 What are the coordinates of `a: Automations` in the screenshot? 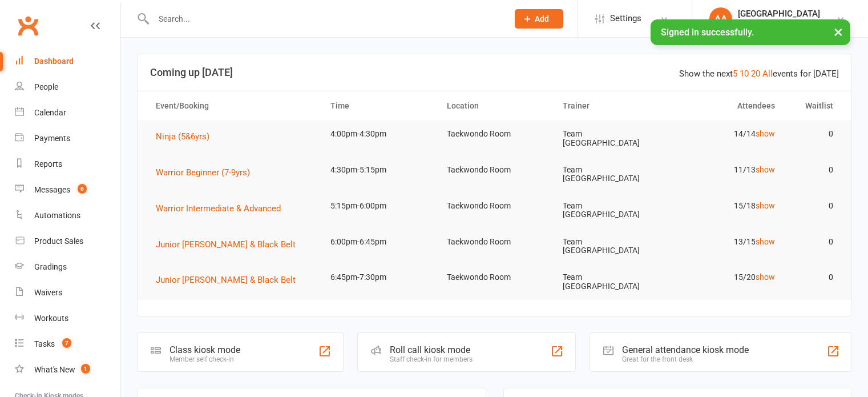 It's located at (67, 215).